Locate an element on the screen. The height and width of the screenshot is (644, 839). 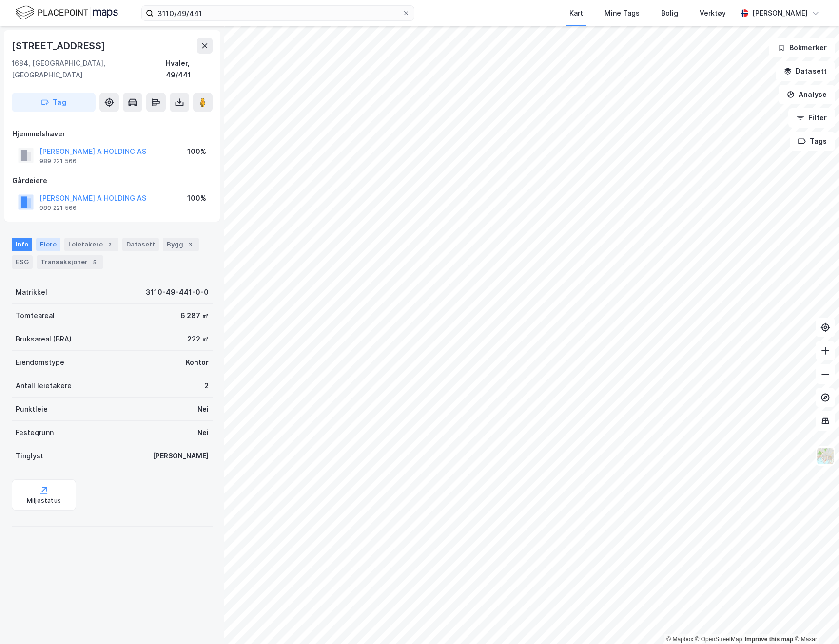
div: Eiendomstype is located at coordinates (40, 363).